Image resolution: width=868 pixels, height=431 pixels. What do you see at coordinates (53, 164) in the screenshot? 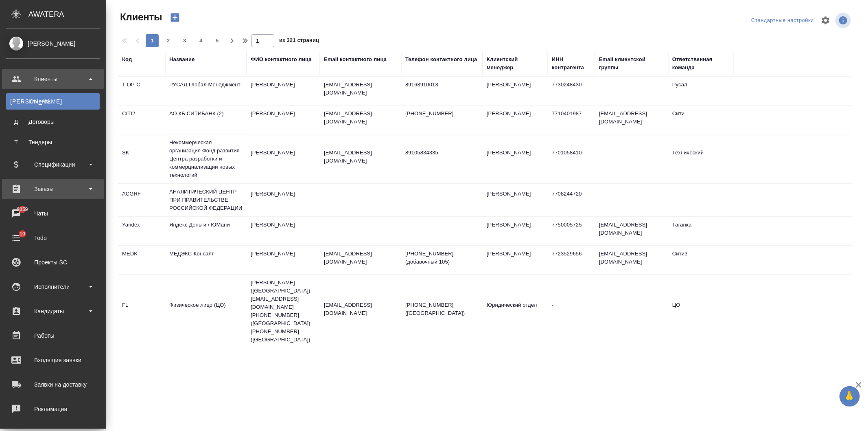
I see `div: Спецификации` at bounding box center [53, 164].